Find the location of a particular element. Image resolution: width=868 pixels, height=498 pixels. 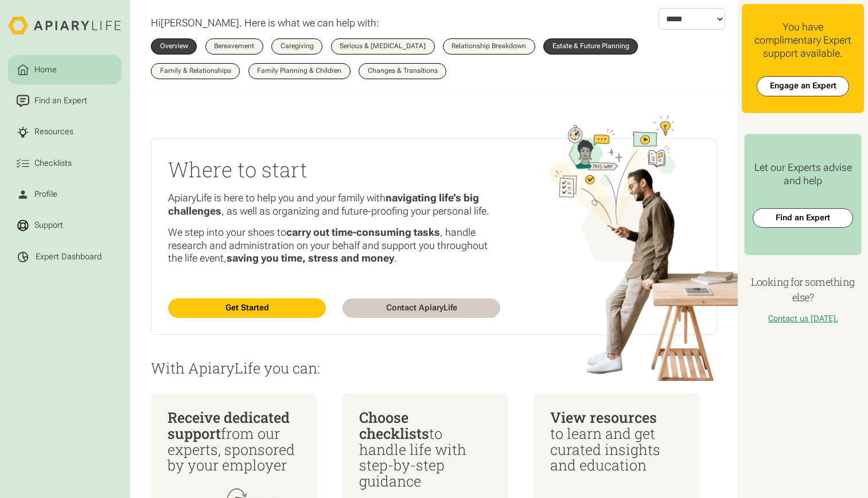

div: Expert Dashboard is located at coordinates (68, 257).